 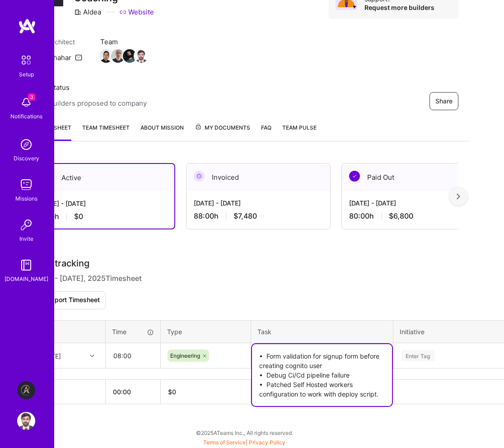 What do you see at coordinates (26, 116) in the screenshot?
I see `div: Notifications` at bounding box center [26, 116].